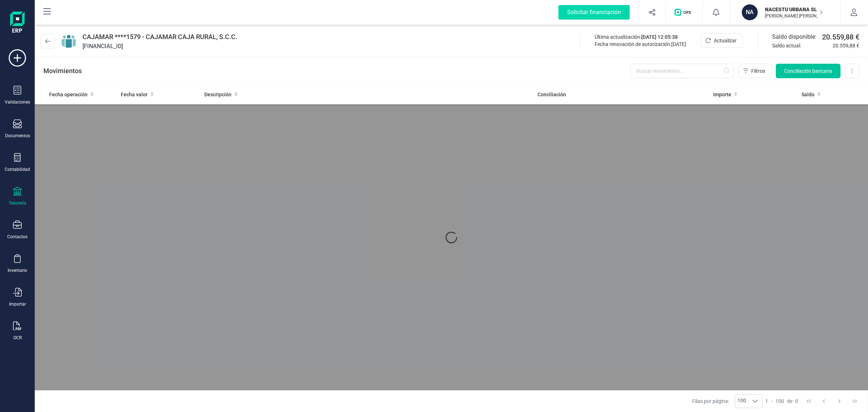 The image size is (868, 412). I want to click on button: Filtros, so click(754, 71).